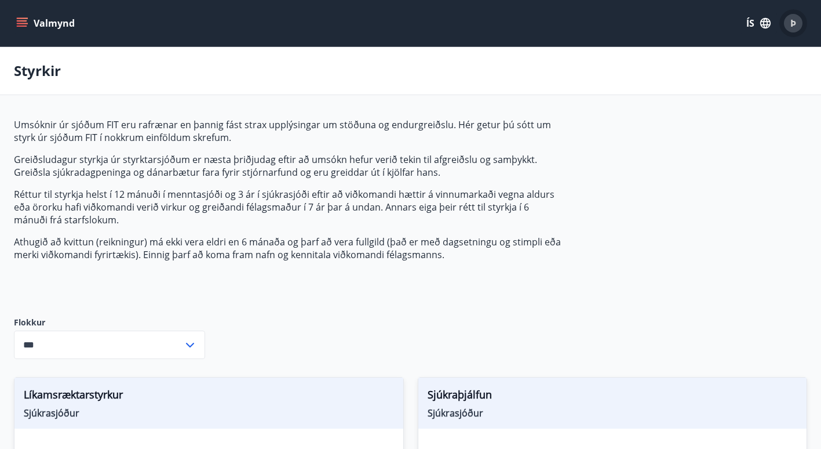  What do you see at coordinates (613, 396) in the screenshot?
I see `span: Sjúkraþjálfun` at bounding box center [613, 396].